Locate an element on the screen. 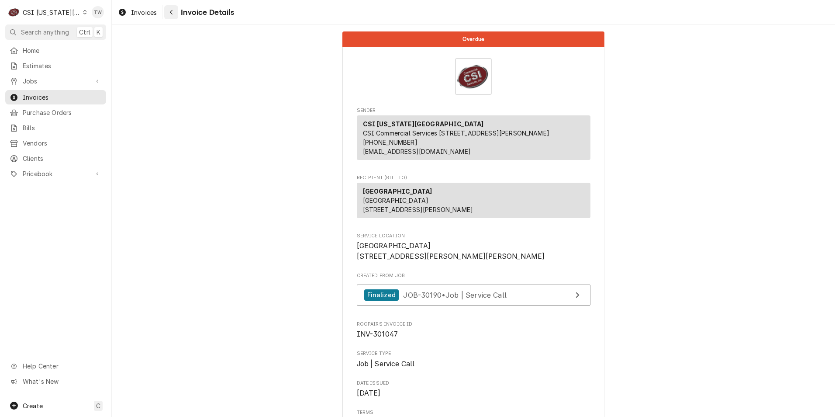 The width and height of the screenshot is (835, 417). a: Estimates is located at coordinates (55, 66).